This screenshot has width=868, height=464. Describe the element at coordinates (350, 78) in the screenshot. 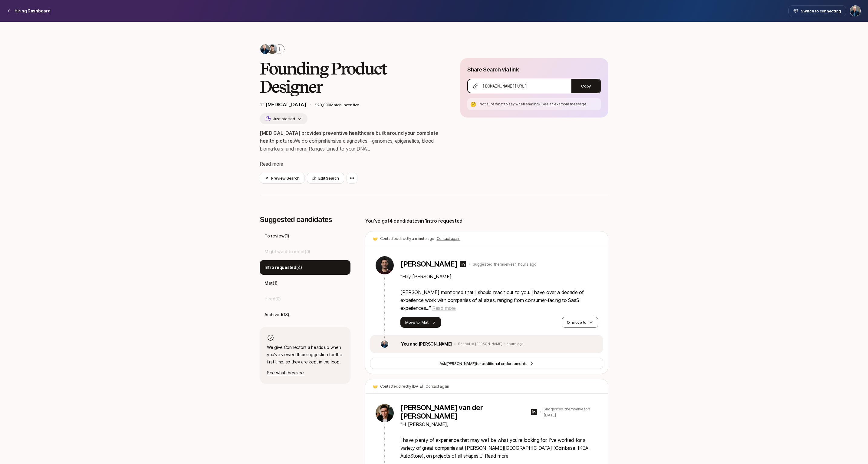

I see `h2: Founding Product Designer` at that location.